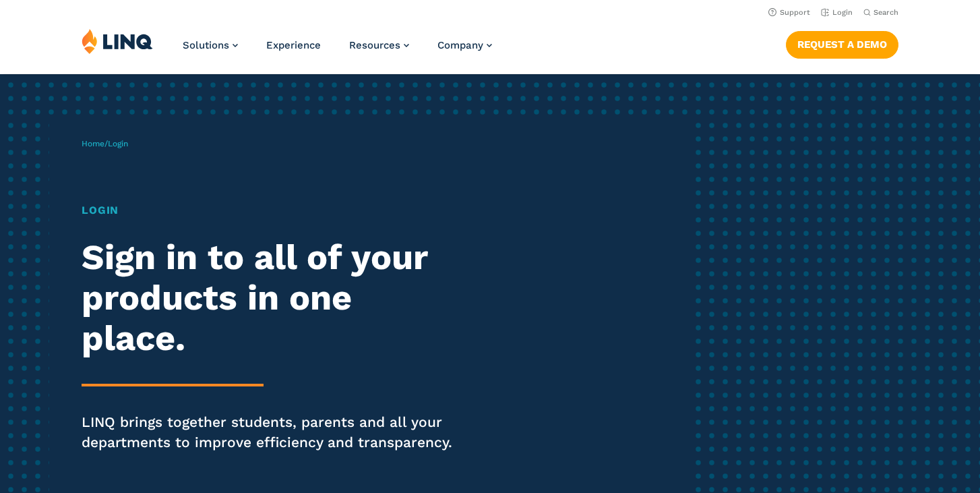 Image resolution: width=980 pixels, height=493 pixels. I want to click on nav: Primary Navigation, so click(337, 51).